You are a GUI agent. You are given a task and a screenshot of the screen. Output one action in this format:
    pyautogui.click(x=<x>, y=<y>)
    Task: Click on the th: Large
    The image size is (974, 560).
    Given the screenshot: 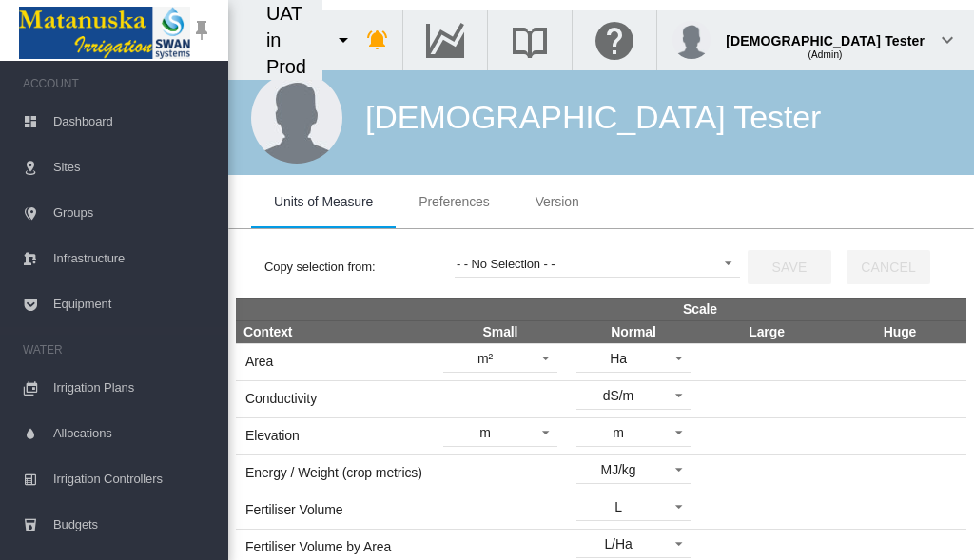 What is the action you would take?
    pyautogui.click(x=767, y=332)
    